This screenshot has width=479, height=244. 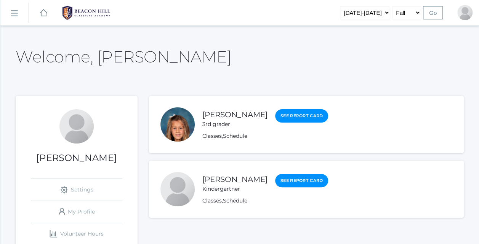 I want to click on div: Isabella Scrudato, so click(x=178, y=125).